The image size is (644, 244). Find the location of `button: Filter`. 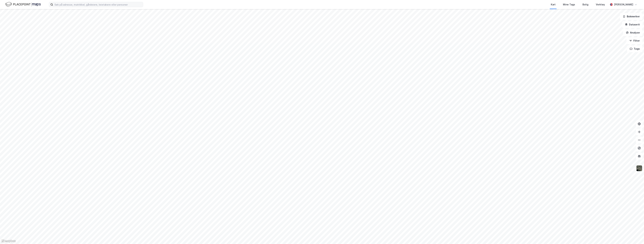

button: Filter is located at coordinates (635, 41).